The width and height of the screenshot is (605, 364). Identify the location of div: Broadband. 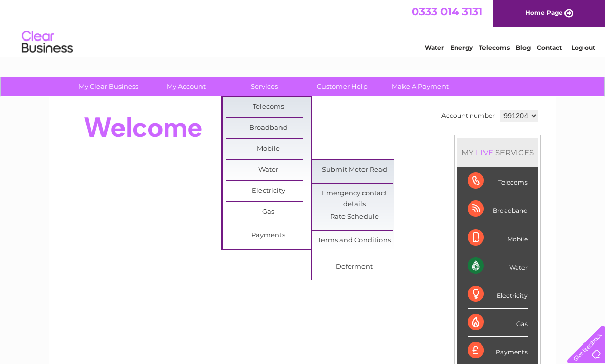
(497, 209).